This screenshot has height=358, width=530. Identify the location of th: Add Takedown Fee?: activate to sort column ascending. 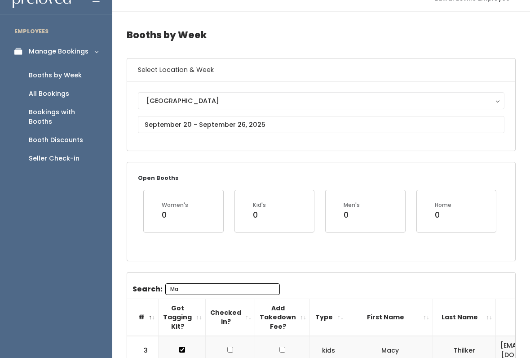
(283, 317).